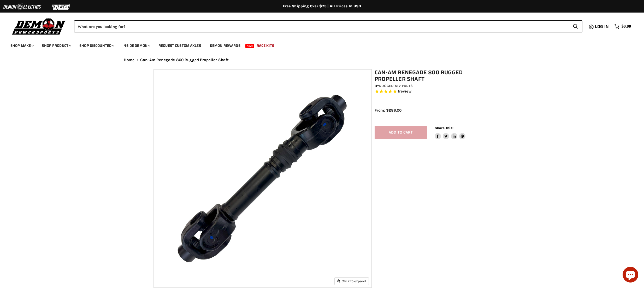 The width and height of the screenshot is (644, 288). I want to click on span: Can-Am Renegade 800 Rugged Propeller Shaft, so click(184, 60).